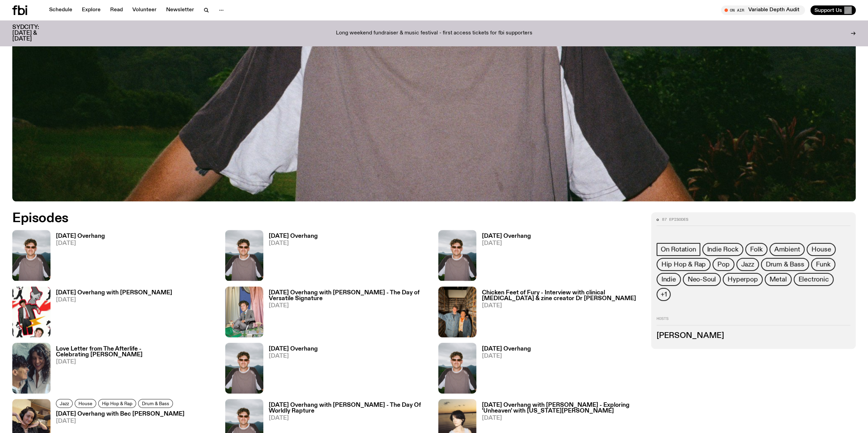  I want to click on a: Volunteer, so click(144, 10).